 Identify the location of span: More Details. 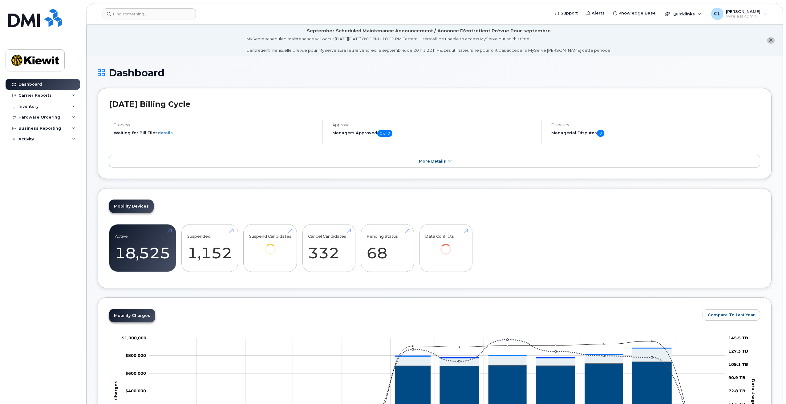
(433, 161).